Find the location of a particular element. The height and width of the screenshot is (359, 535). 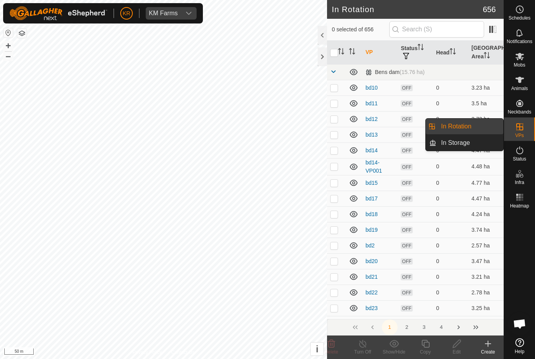

a: bd19 is located at coordinates (372, 230).